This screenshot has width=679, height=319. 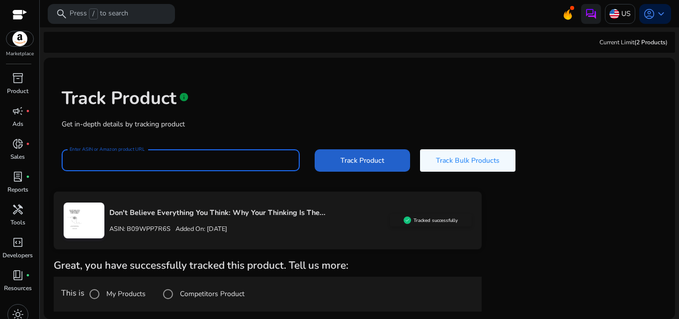 What do you see at coordinates (211, 293) in the screenshot?
I see `label: Competitors Product` at bounding box center [211, 293].